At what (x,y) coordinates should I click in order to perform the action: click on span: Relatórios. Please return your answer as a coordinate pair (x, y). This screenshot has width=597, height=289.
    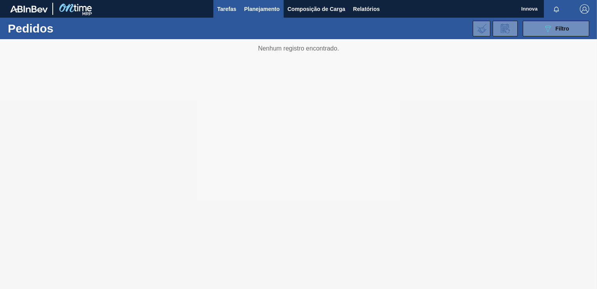
    Looking at the image, I should click on (367, 9).